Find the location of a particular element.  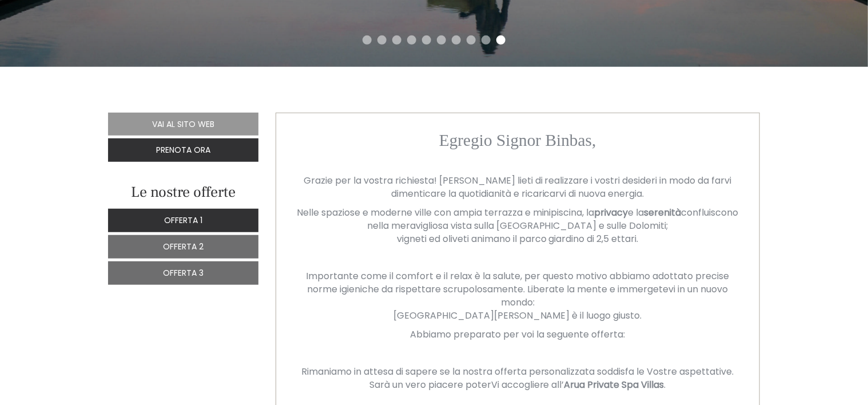

p: Abbiamo preparato per voi la seguente offerta: is located at coordinates (518, 335).